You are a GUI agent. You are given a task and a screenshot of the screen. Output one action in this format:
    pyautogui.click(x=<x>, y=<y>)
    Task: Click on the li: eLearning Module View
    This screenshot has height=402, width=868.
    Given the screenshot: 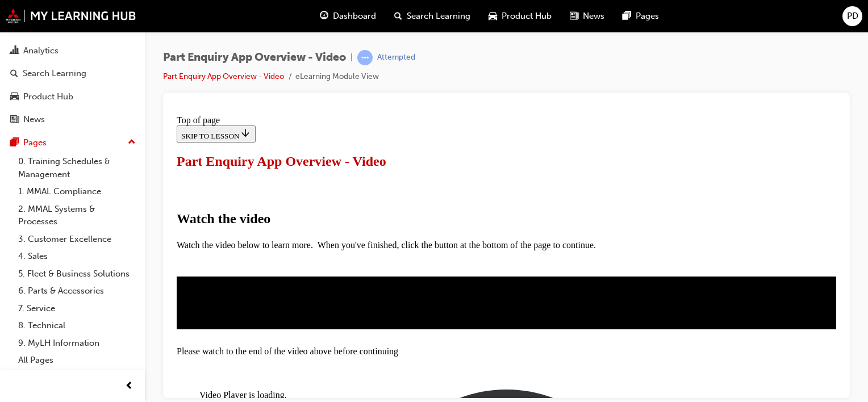 What is the action you would take?
    pyautogui.click(x=337, y=77)
    